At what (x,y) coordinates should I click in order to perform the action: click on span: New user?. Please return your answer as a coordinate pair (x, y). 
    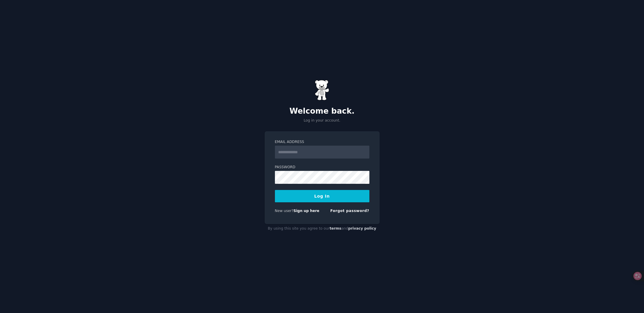
    Looking at the image, I should click on (284, 211).